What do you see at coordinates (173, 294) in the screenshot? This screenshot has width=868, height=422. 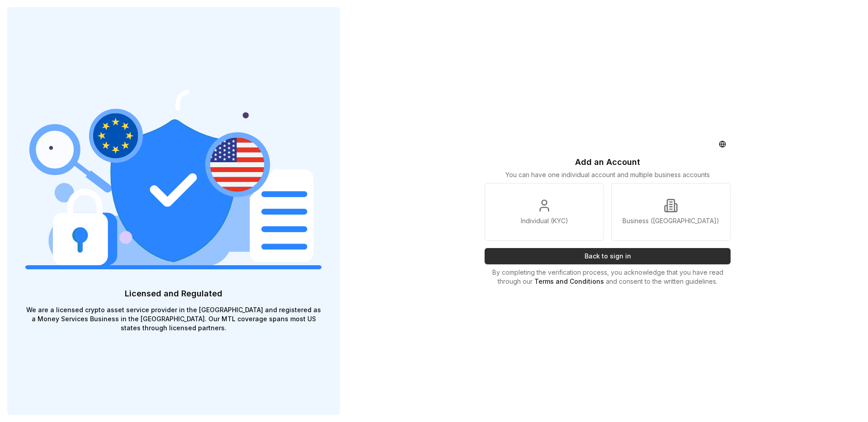 I see `p: Licensed and Regulated` at bounding box center [173, 294].